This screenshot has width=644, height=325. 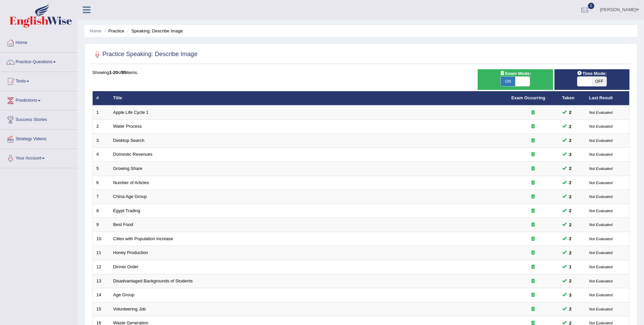 I want to click on li: Practice, so click(x=113, y=31).